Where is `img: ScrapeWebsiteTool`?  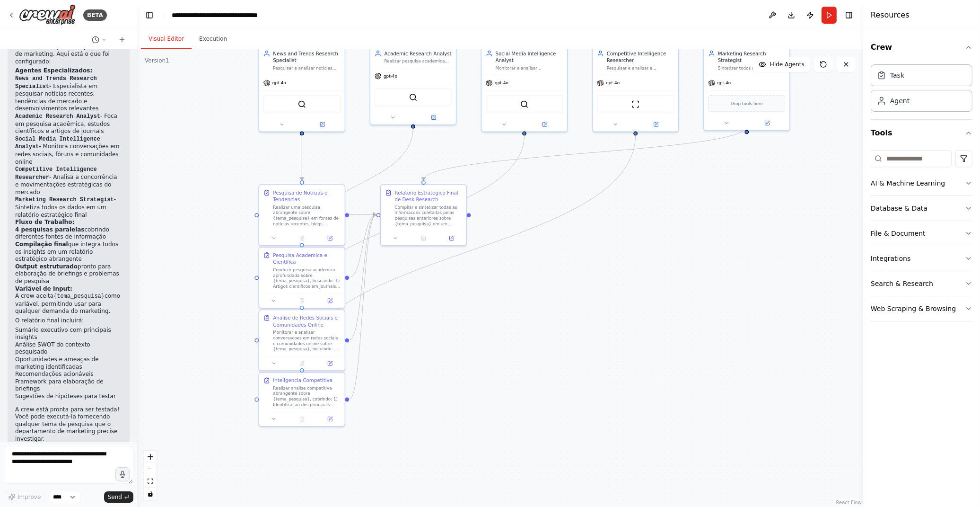
img: ScrapeWebsiteTool is located at coordinates (635, 104).